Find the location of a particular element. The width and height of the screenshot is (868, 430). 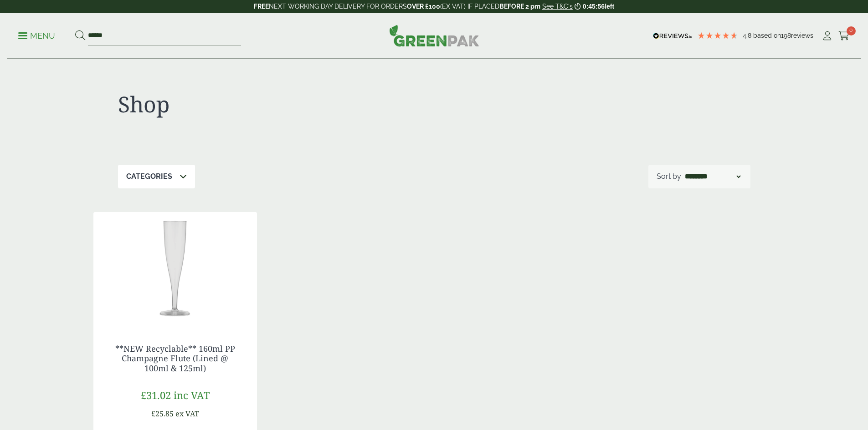

p: Sort by is located at coordinates (669, 177).